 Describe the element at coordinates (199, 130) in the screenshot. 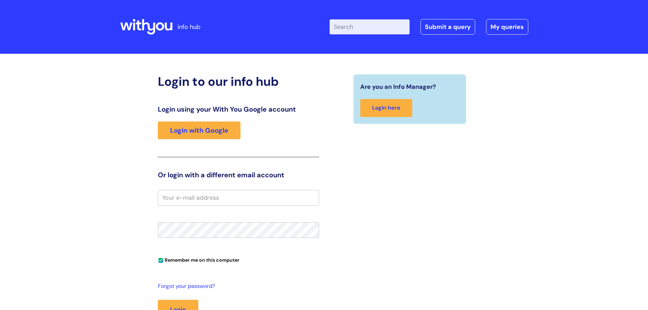

I see `a: Login with Google` at that location.